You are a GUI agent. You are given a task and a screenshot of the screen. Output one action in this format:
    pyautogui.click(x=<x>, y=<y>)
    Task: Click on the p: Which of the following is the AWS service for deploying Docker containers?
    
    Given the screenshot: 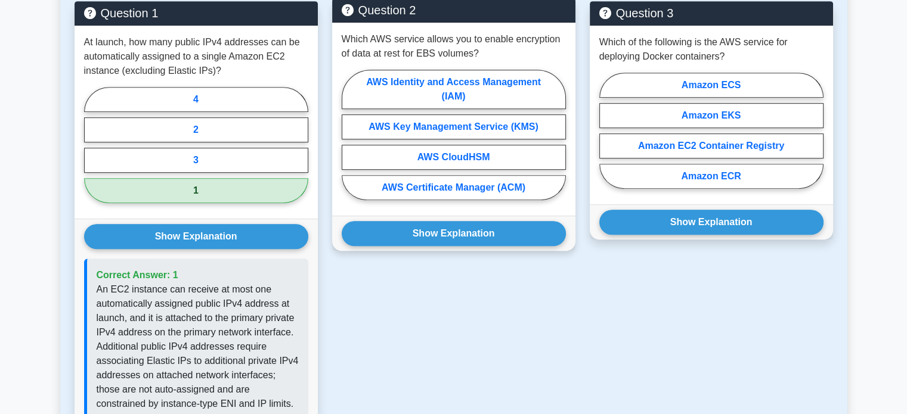 What is the action you would take?
    pyautogui.click(x=711, y=49)
    